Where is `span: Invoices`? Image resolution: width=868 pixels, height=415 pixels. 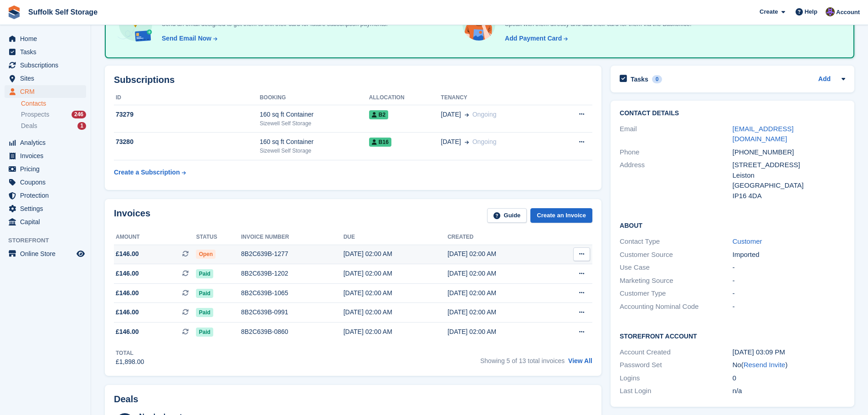 span: Invoices is located at coordinates (47, 156).